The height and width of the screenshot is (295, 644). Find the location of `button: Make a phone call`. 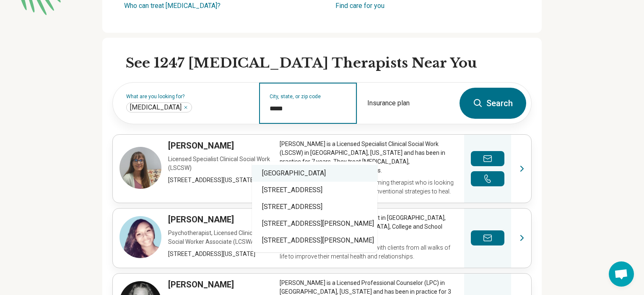

button: Make a phone call is located at coordinates (488, 179).